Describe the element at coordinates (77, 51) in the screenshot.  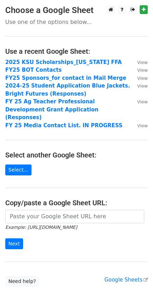
I see `h4: Use a recent Google Sheet:` at that location.